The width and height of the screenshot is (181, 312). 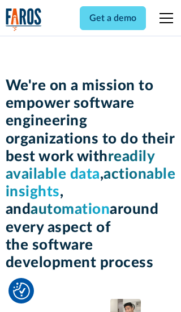 What do you see at coordinates (24, 19) in the screenshot?
I see `img: Logo of the analytics and reporting company Faros.` at bounding box center [24, 19].